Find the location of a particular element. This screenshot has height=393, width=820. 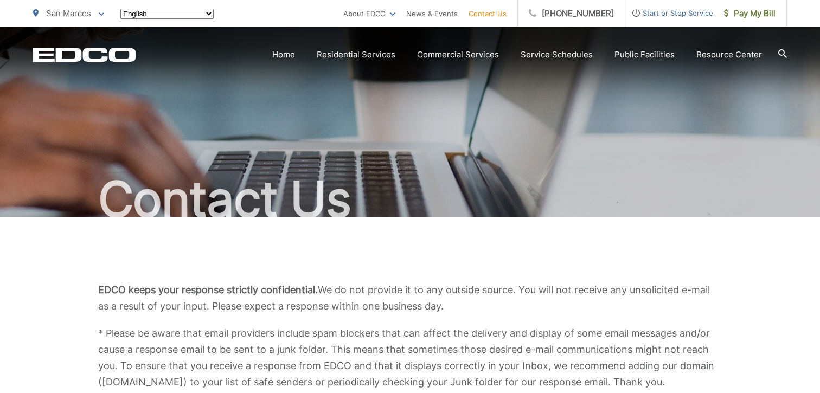

a: EDCD logo. Return to the homepage. is located at coordinates (85, 55).